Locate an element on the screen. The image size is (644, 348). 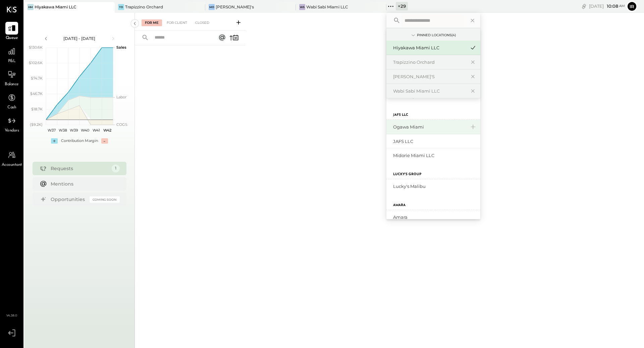
div: TO is located at coordinates (121, 7).